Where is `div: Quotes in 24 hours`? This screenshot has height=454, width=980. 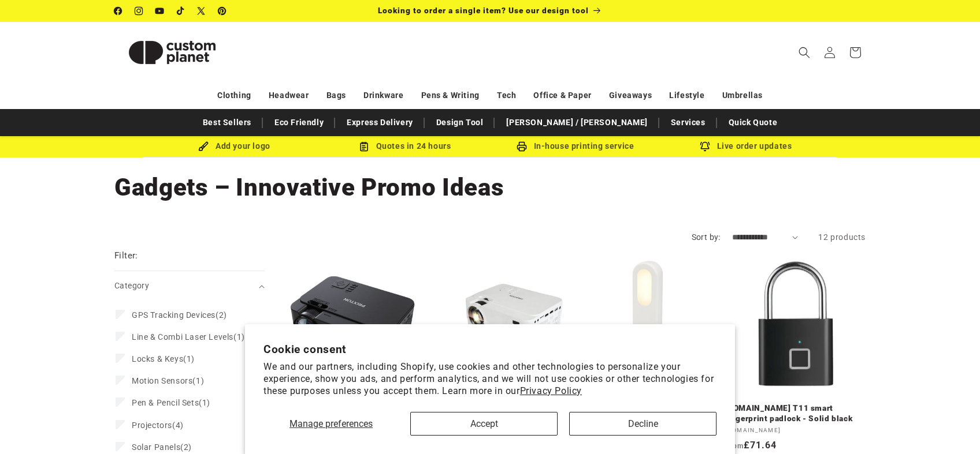 div: Quotes in 24 hours is located at coordinates (404, 146).